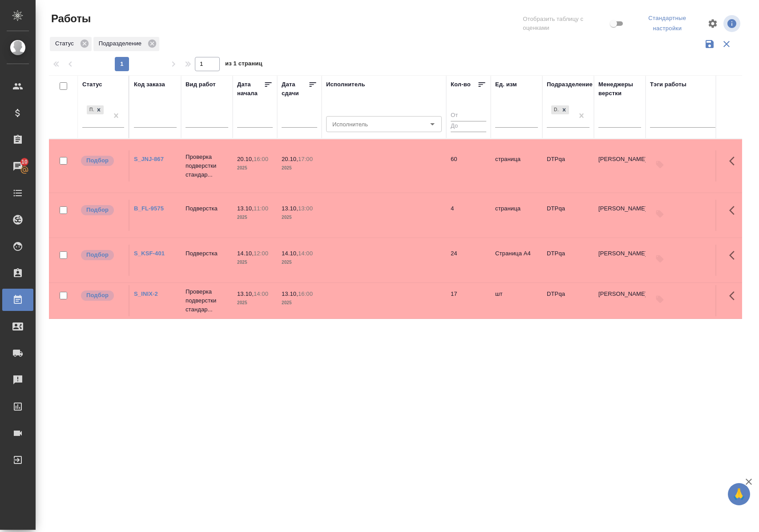 This screenshot has width=759, height=532. Describe the element at coordinates (70, 18) in the screenshot. I see `span: Работы` at that location.